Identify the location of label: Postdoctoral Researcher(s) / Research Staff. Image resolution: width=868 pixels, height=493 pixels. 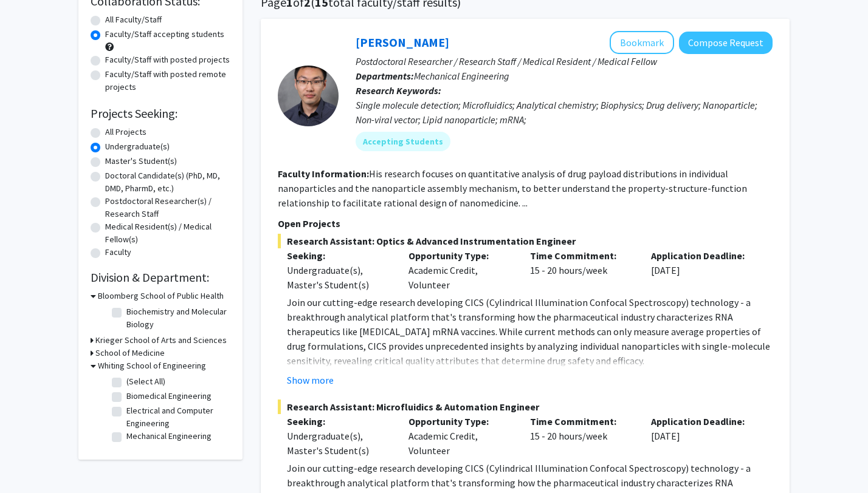
(168, 208).